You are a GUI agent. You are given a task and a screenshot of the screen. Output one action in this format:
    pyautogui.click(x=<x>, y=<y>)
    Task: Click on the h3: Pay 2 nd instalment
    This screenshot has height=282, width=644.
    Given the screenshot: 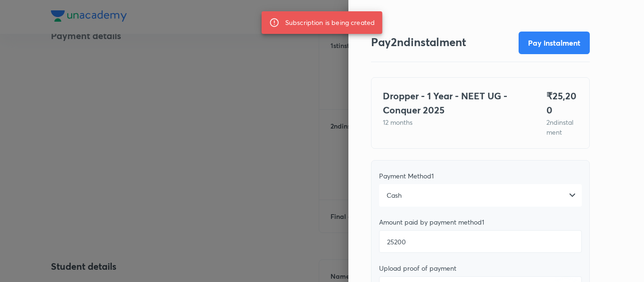 What is the action you would take?
    pyautogui.click(x=419, y=42)
    